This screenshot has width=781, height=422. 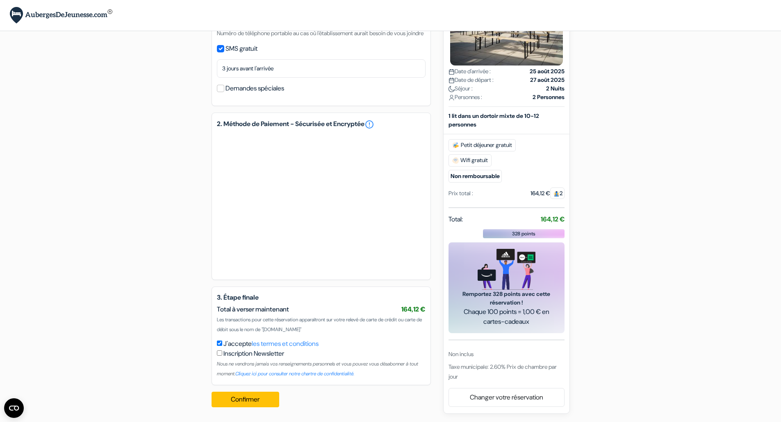 What do you see at coordinates (470, 161) in the screenshot?
I see `span: Wifi gratuit` at bounding box center [470, 161].